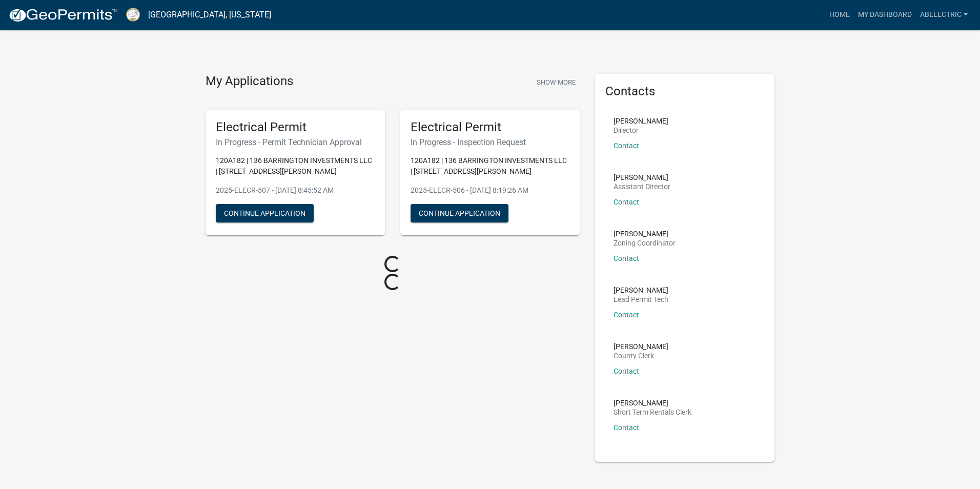 This screenshot has width=980, height=489. What do you see at coordinates (641, 299) in the screenshot?
I see `p: Lead Permit Tech` at bounding box center [641, 299].